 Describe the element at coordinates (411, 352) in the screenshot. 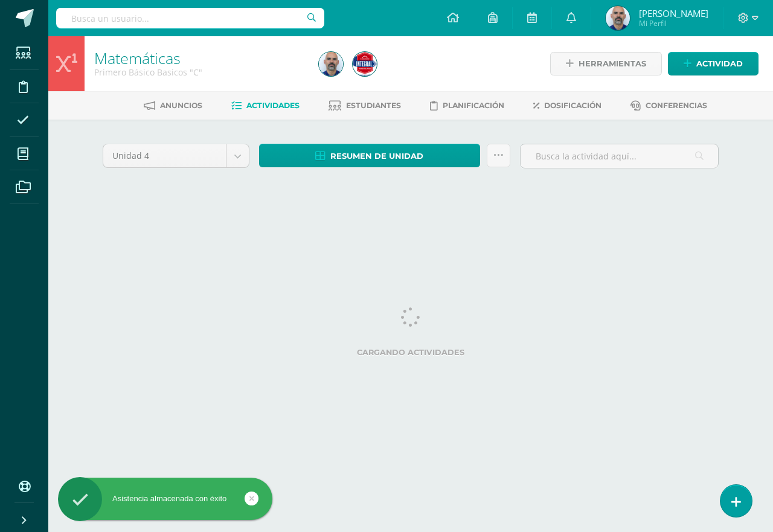

I see `label: Cargando actividades` at that location.